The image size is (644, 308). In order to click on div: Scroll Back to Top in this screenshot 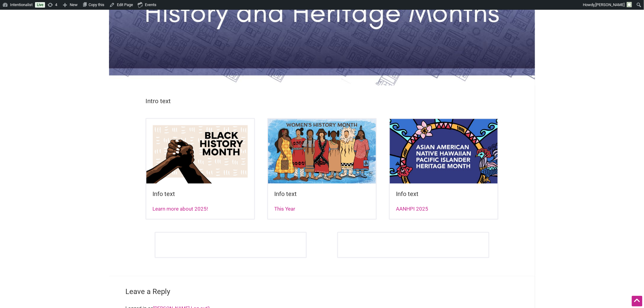, I will do `click(637, 301)`.